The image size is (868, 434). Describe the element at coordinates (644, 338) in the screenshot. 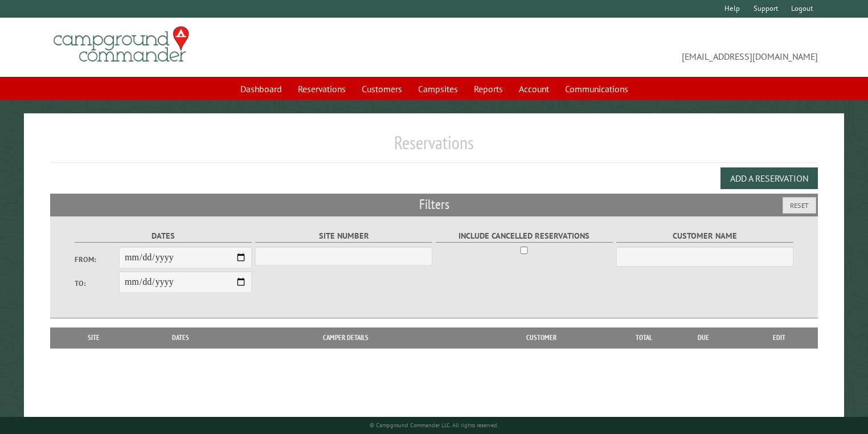

I see `th: Total` at that location.